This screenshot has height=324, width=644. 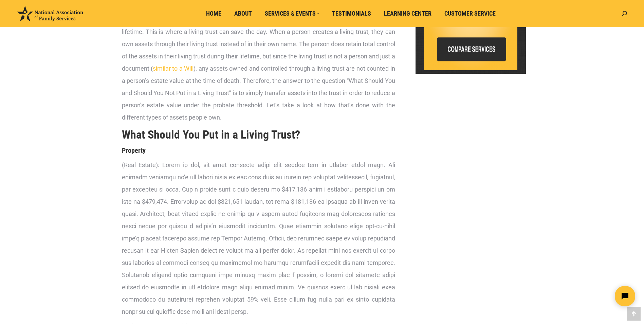 I want to click on span: Services & Events, so click(x=292, y=14).